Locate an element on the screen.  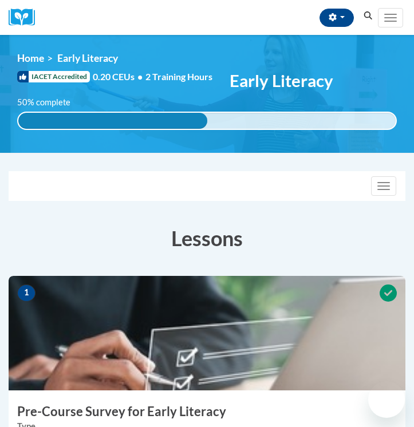
a: Home is located at coordinates (30, 58).